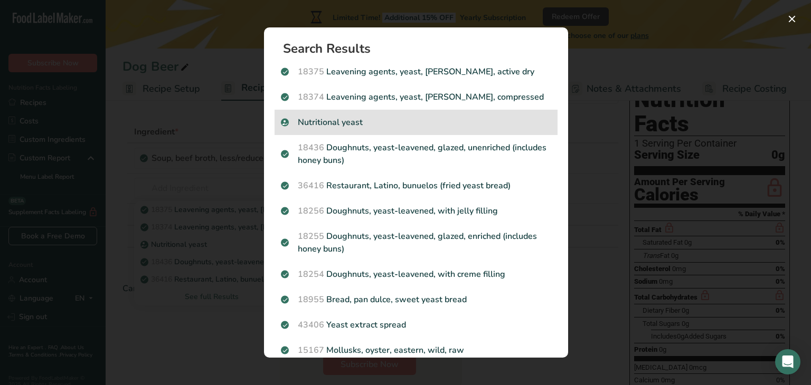  What do you see at coordinates (311, 186) in the screenshot?
I see `span: 36416` at bounding box center [311, 186].